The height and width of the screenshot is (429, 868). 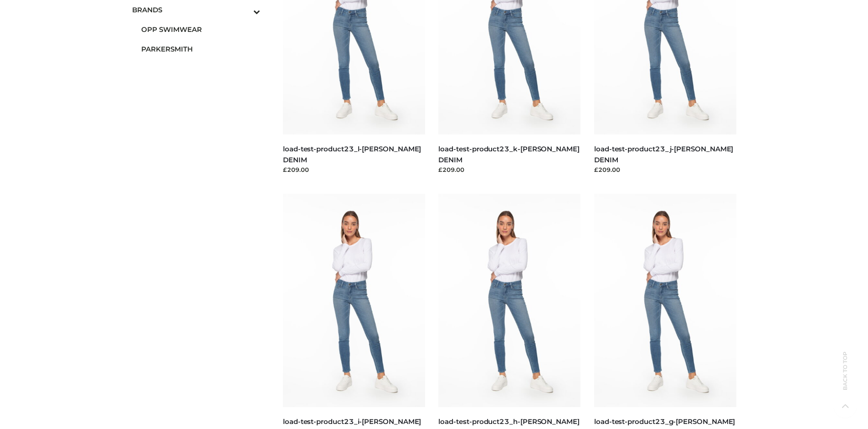 I want to click on span: PARKERSMITH, so click(x=201, y=49).